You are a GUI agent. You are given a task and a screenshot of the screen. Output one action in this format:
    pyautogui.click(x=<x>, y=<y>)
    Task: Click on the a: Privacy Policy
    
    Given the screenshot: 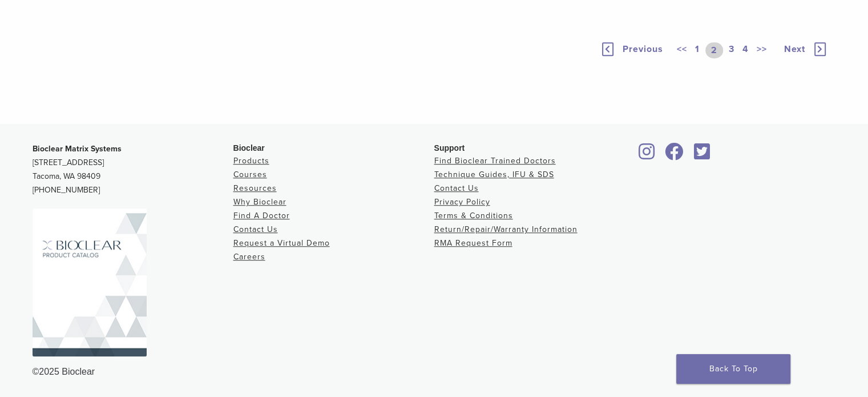 What is the action you would take?
    pyautogui.click(x=462, y=201)
    